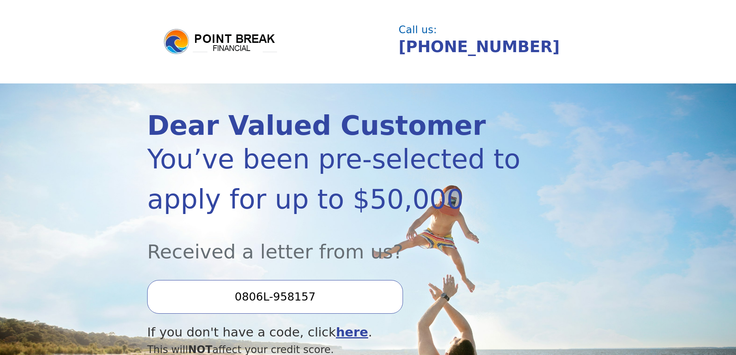 This screenshot has height=355, width=736. Describe the element at coordinates (335, 126) in the screenshot. I see `div: Dear Valued Customer` at that location.